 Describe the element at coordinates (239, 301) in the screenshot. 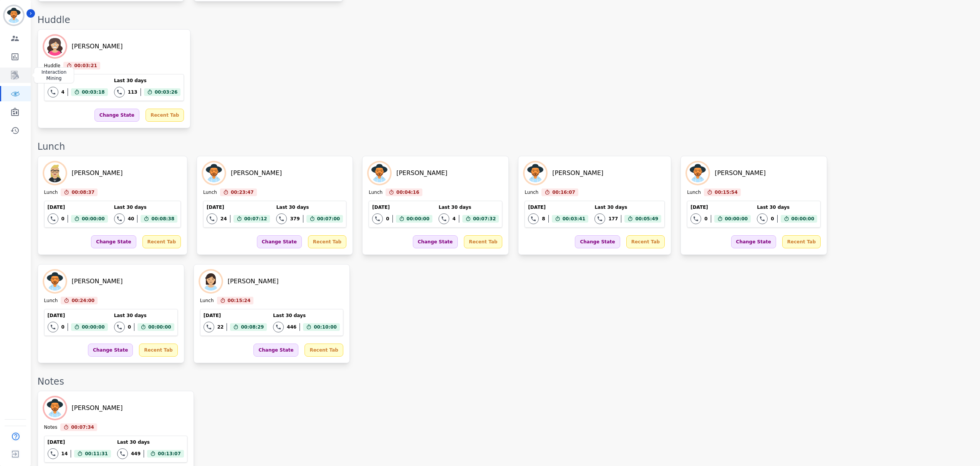

I see `span: 00:15:24` at that location.